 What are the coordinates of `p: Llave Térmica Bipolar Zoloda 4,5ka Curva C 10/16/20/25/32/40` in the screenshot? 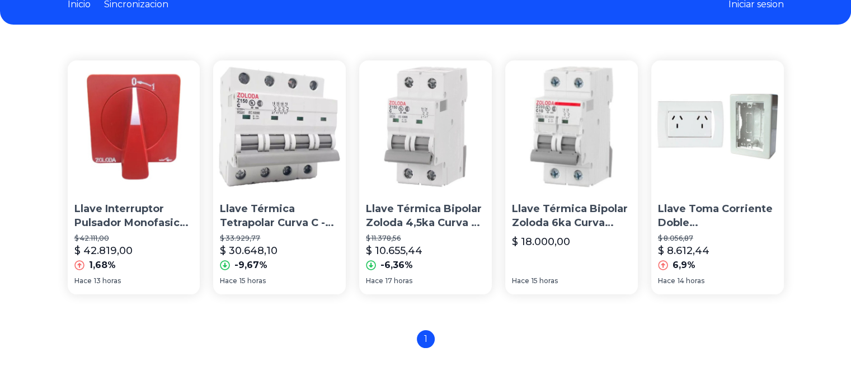 It's located at (425, 216).